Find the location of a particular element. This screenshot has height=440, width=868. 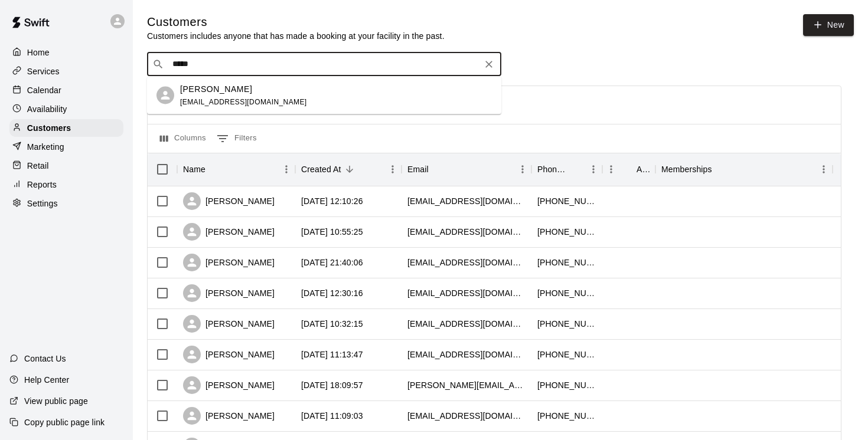

h5: Customers is located at coordinates (296, 22).